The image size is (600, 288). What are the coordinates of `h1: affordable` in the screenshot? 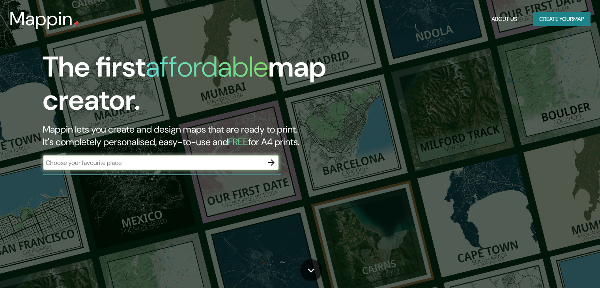 It's located at (207, 67).